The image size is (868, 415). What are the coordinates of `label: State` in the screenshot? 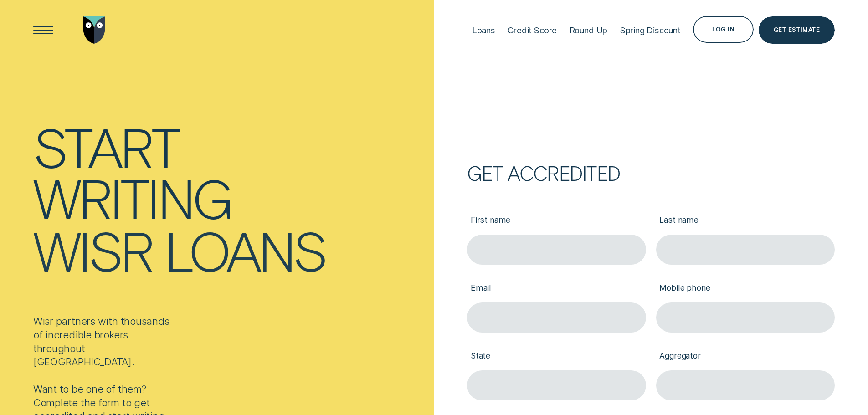 It's located at (556, 356).